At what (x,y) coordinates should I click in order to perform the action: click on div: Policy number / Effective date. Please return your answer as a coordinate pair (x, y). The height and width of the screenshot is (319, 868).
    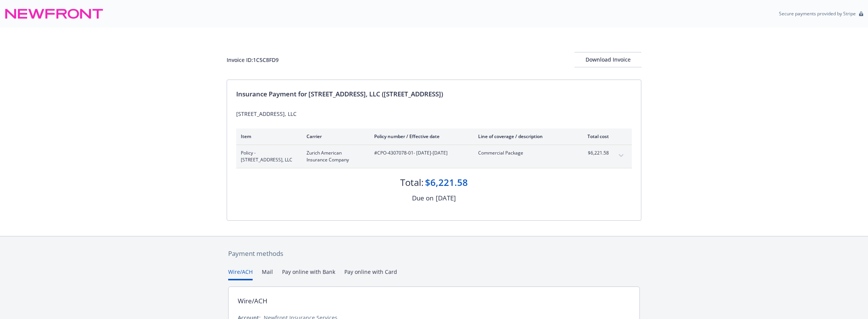
    Looking at the image, I should click on (420, 136).